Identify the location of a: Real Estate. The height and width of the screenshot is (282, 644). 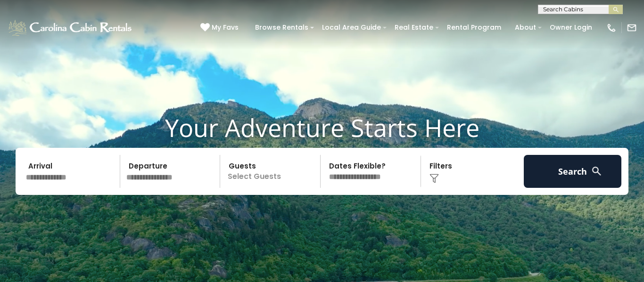
(414, 27).